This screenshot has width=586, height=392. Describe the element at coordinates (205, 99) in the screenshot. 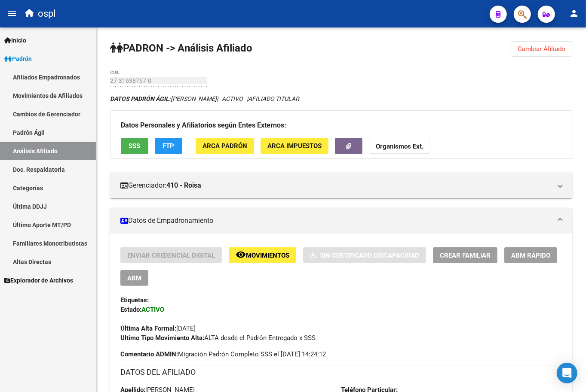

I see `i: | ACTIVO |` at that location.